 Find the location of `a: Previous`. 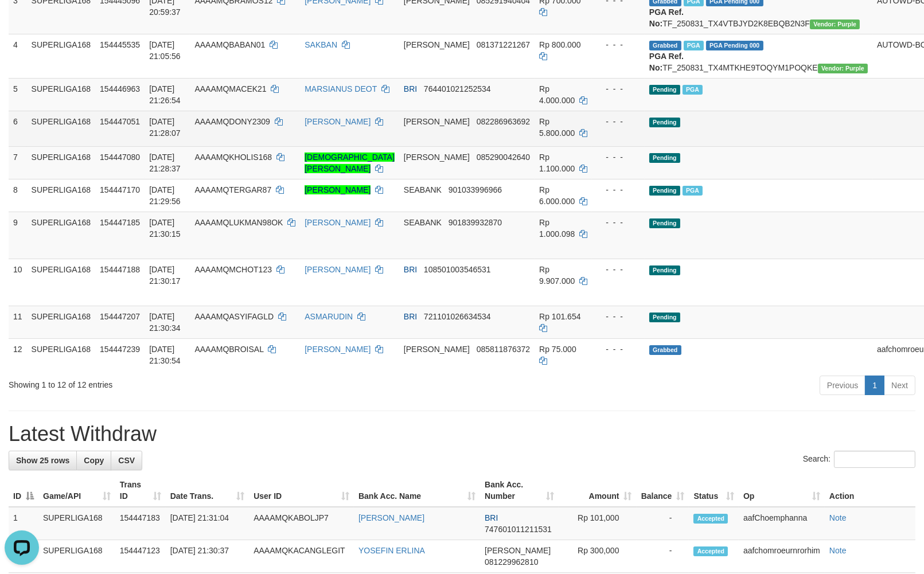

a: Previous is located at coordinates (843, 386).